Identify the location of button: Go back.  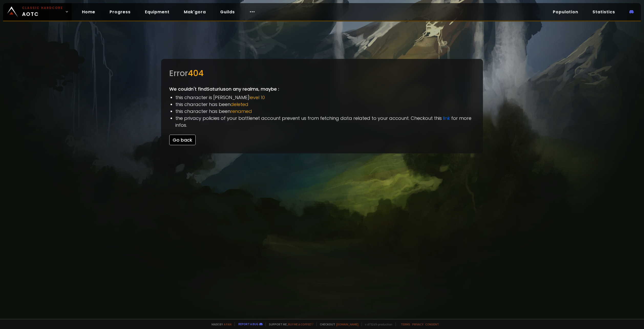
(182, 140).